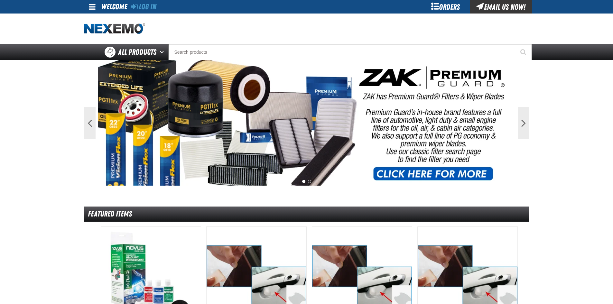 The height and width of the screenshot is (304, 613). Describe the element at coordinates (523, 123) in the screenshot. I see `button: Next` at that location.